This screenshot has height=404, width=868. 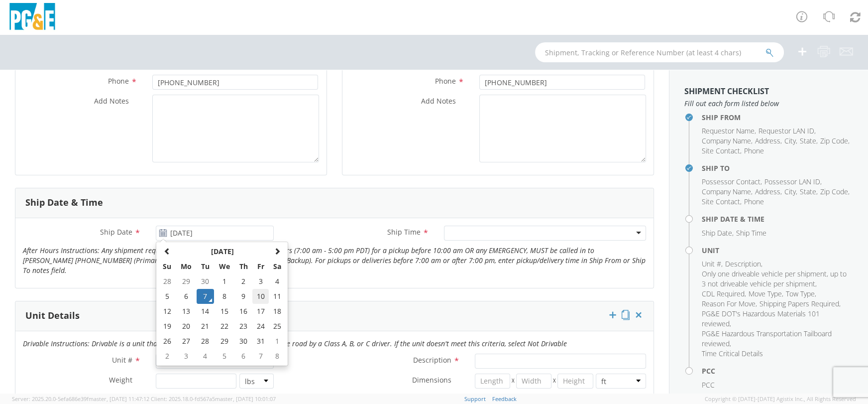 I want to click on span: Zip Code, so click(x=834, y=141).